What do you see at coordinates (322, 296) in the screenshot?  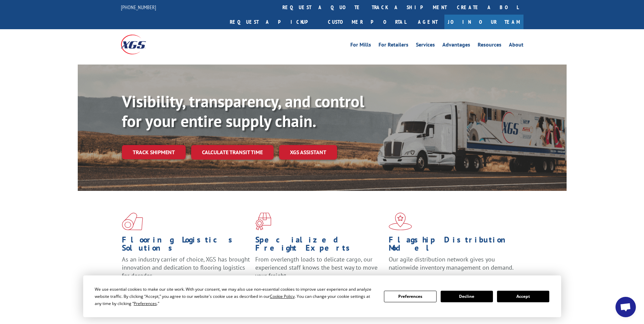 I see `div: Cookie Consent Prompt` at bounding box center [322, 296].